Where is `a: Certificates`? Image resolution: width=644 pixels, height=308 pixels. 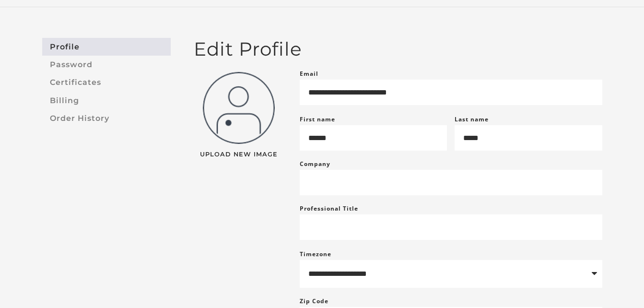
a: Certificates is located at coordinates (106, 82).